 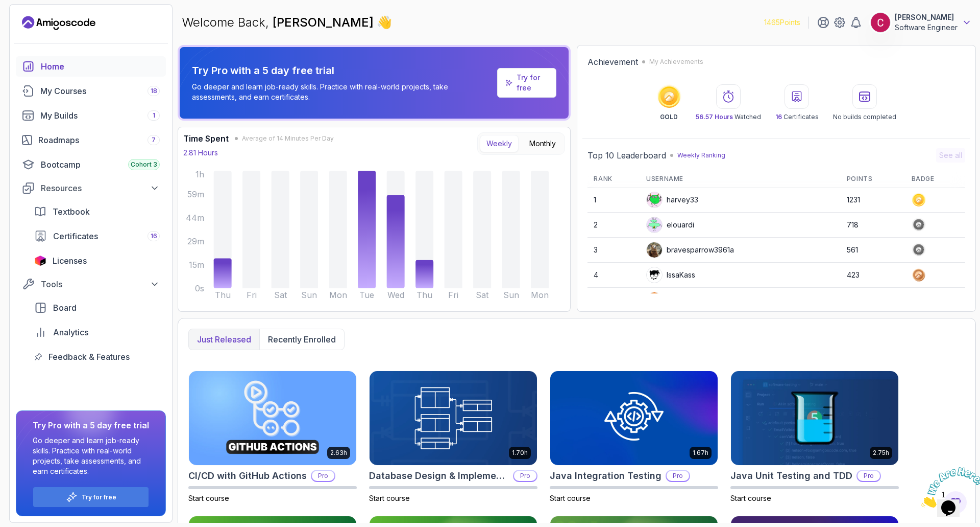 I want to click on div: wildmongoosefb425, so click(x=691, y=300).